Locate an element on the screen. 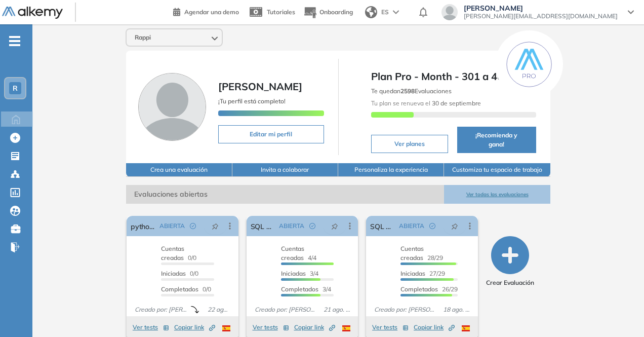 This screenshot has width=644, height=337. span: R is located at coordinates (15, 88).